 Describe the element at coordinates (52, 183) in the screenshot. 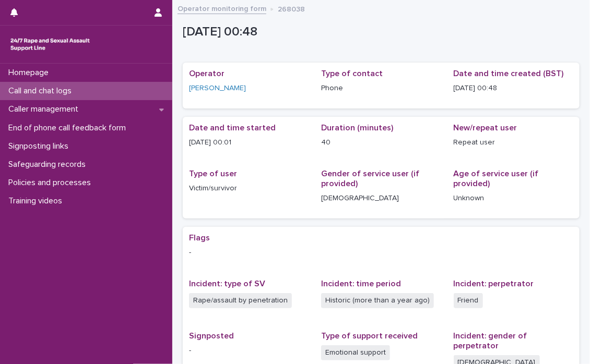

I see `p: Policies and processes` at that location.